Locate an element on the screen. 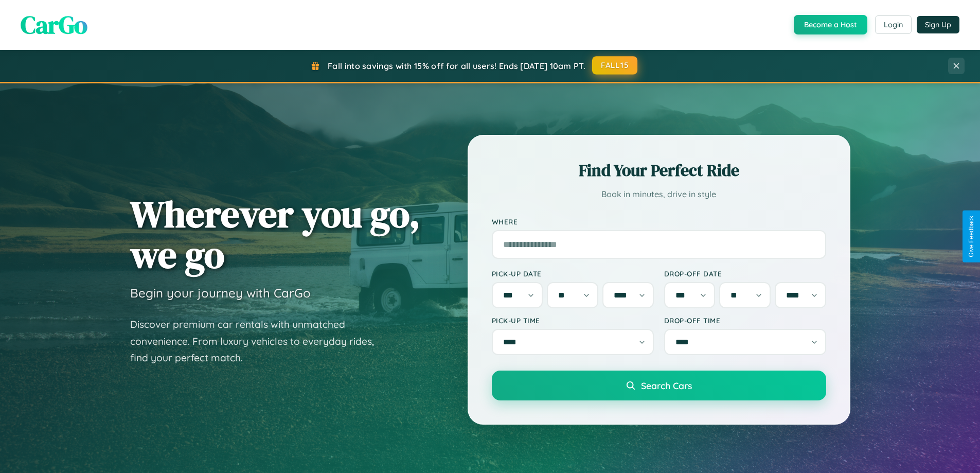 The image size is (980, 473). span: CarGo is located at coordinates (54, 25).